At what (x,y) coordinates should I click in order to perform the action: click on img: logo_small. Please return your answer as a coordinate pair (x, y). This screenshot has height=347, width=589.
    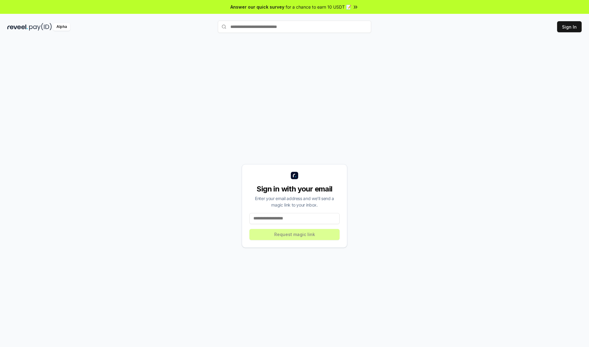
    Looking at the image, I should click on (295, 175).